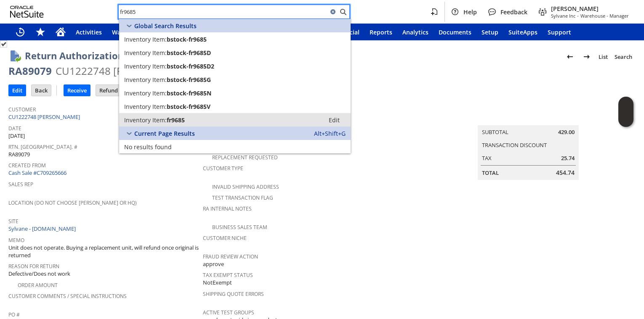 The height and width of the screenshot is (319, 644). I want to click on span: bstock-fr9685N, so click(189, 93).